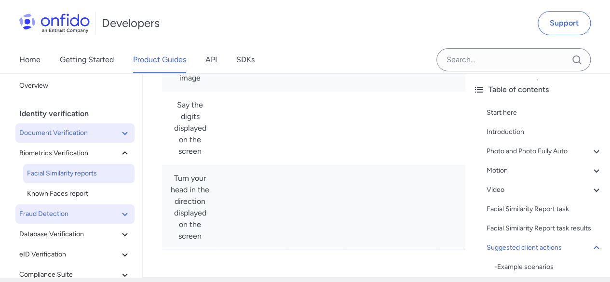 The height and width of the screenshot is (282, 610). I want to click on button: Fraud Detection, so click(75, 214).